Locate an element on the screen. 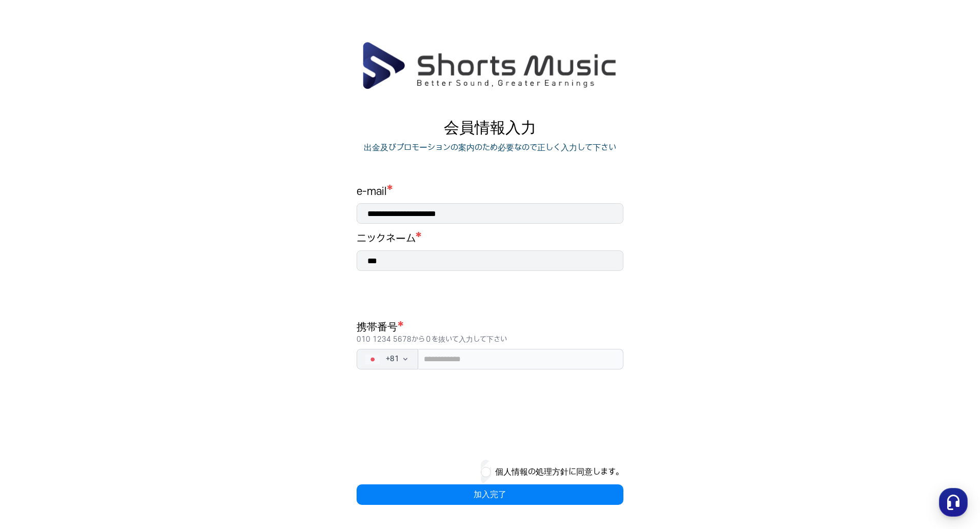 Image resolution: width=980 pixels, height=529 pixels. button: 加入完了 is located at coordinates (490, 495).